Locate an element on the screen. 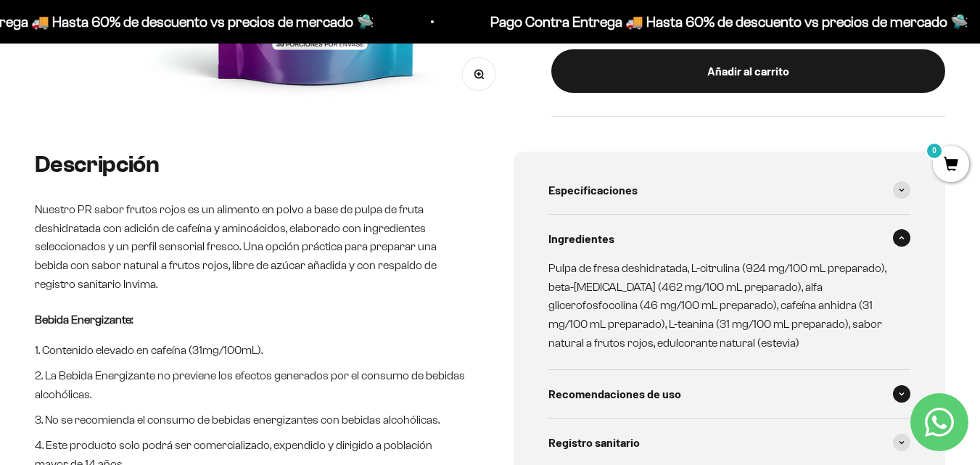 Image resolution: width=980 pixels, height=465 pixels. div: Reseñas de otros clientes is located at coordinates (159, 110).